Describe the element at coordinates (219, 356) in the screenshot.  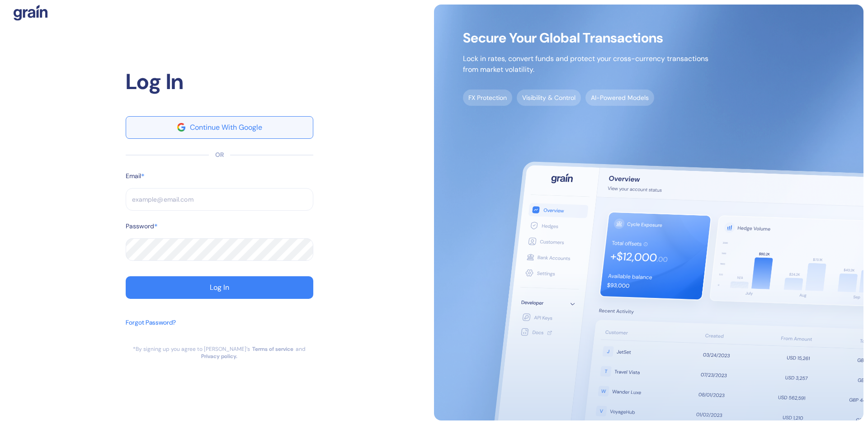
I see `a: Privacy policy.` at that location.